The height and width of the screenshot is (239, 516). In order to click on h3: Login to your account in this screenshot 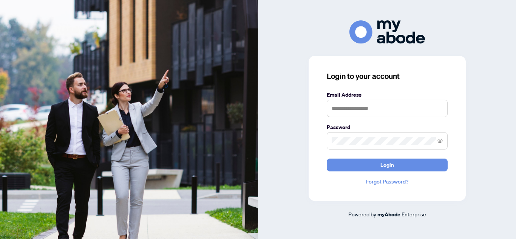, I will do `click(387, 76)`.